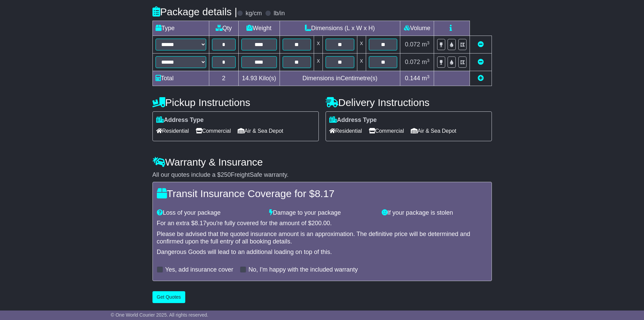 Image resolution: width=644 pixels, height=320 pixels. Describe the element at coordinates (169, 296) in the screenshot. I see `button: Get Quotes` at that location.